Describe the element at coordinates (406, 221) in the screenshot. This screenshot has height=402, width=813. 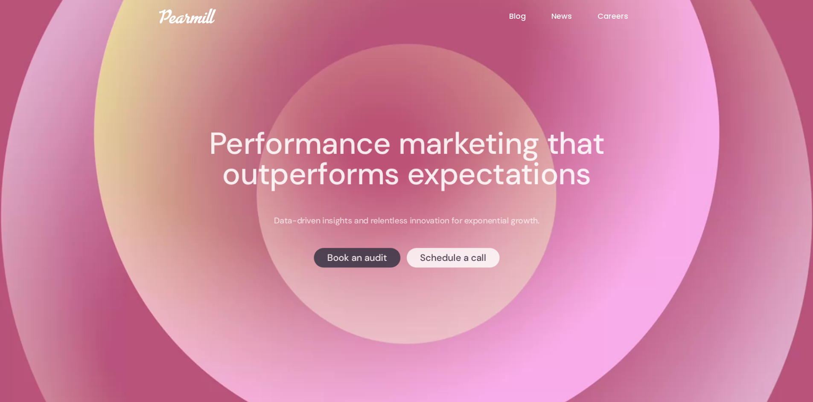
I see `p: Data-driven insights and relentless innovation for exponential growth.` at that location.